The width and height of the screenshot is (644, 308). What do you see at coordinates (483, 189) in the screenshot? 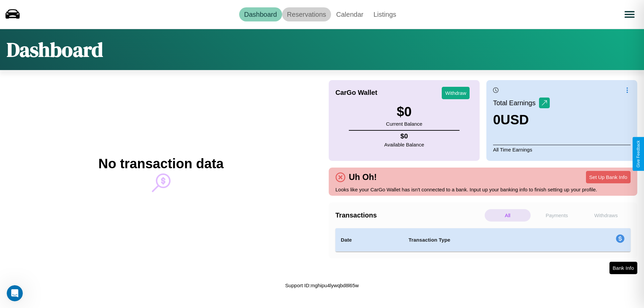
I see `p: Looks like your CarGo Wallet has isn't connected to a bank. Input up your banking info to finish ...` at bounding box center [483, 189].